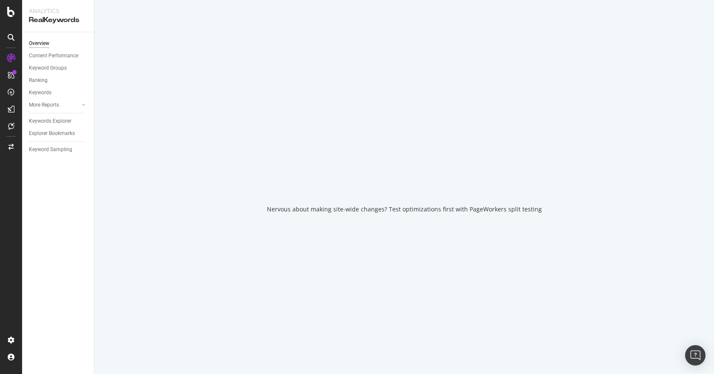 The width and height of the screenshot is (714, 374). Describe the element at coordinates (58, 20) in the screenshot. I see `div: RealKeywords` at that location.